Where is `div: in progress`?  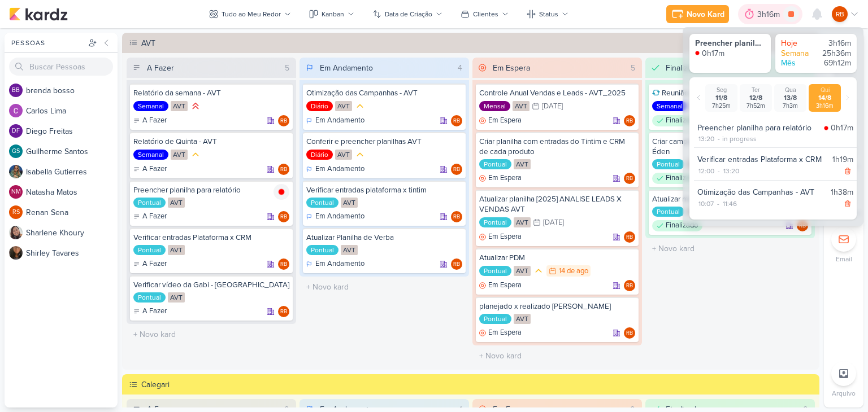 div: in progress is located at coordinates (739, 139).